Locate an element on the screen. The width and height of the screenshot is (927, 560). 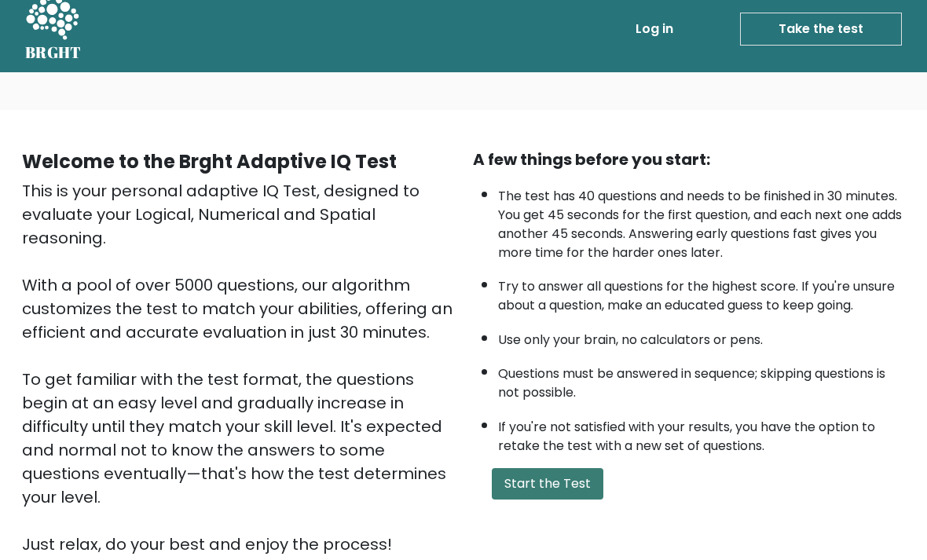
a: Take the test is located at coordinates (822, 30).